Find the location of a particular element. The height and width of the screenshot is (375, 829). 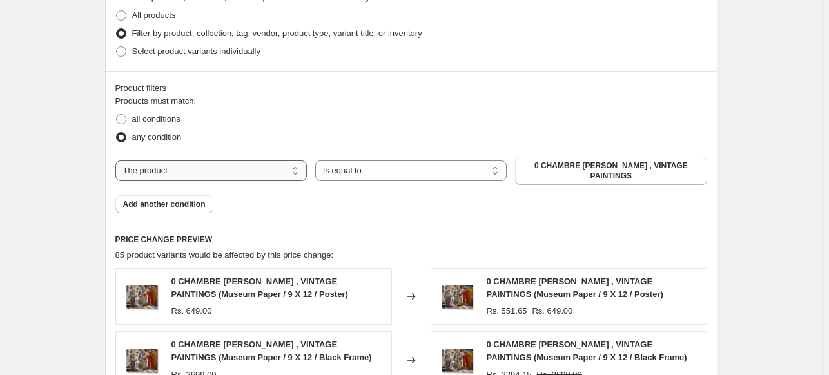

div: Rs. 551.65 is located at coordinates (507, 312).